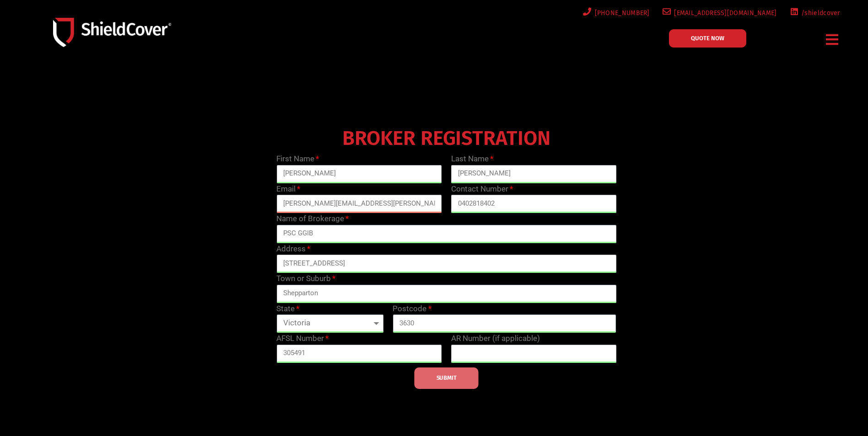 This screenshot has width=868, height=436. I want to click on label: Last Name, so click(472, 159).